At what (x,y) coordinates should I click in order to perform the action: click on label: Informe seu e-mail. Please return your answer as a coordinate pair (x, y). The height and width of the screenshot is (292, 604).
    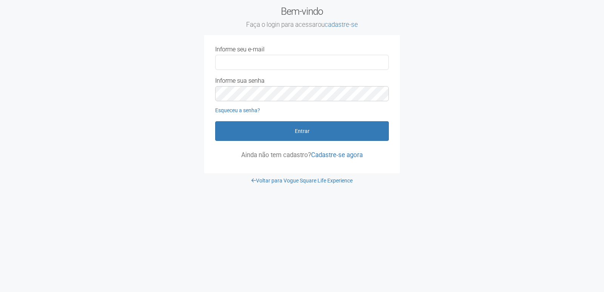
    Looking at the image, I should click on (240, 49).